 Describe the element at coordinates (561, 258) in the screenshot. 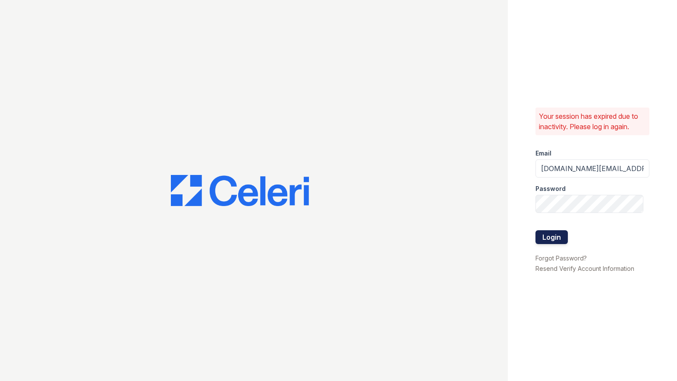

I see `a: Forgot Password?` at that location.